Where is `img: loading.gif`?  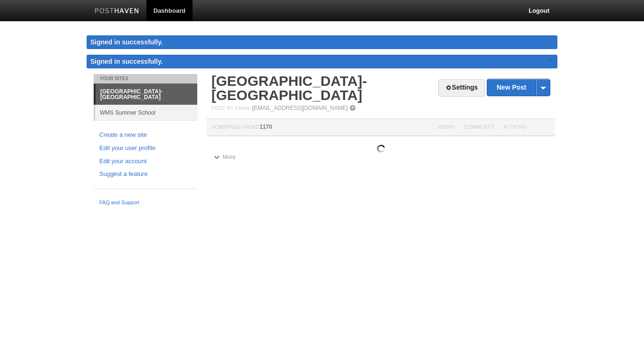
img: loading.gif is located at coordinates (381, 148).